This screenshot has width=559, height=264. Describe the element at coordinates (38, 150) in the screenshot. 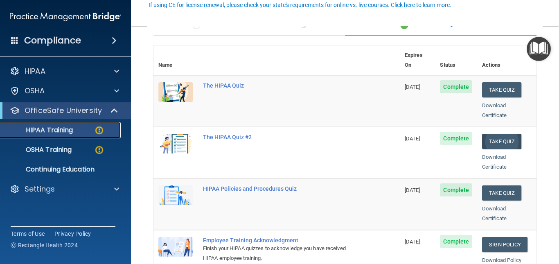

I see `p: OSHA Training` at that location.